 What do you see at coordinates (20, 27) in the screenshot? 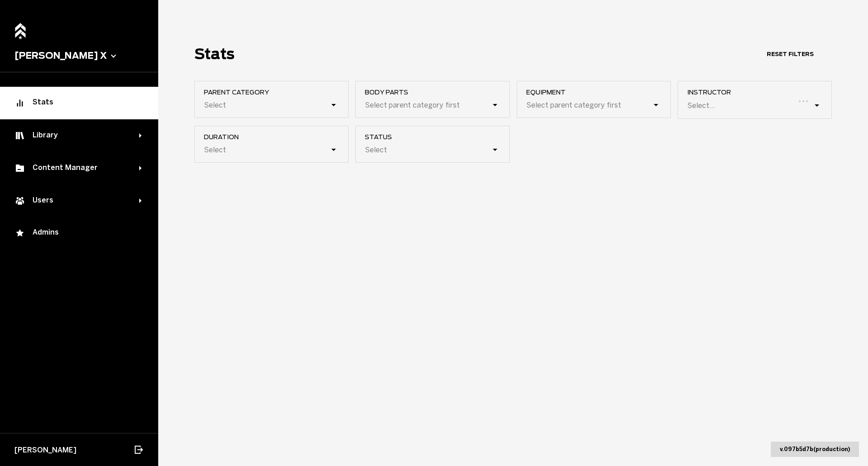
I see `a: Home` at bounding box center [20, 27].